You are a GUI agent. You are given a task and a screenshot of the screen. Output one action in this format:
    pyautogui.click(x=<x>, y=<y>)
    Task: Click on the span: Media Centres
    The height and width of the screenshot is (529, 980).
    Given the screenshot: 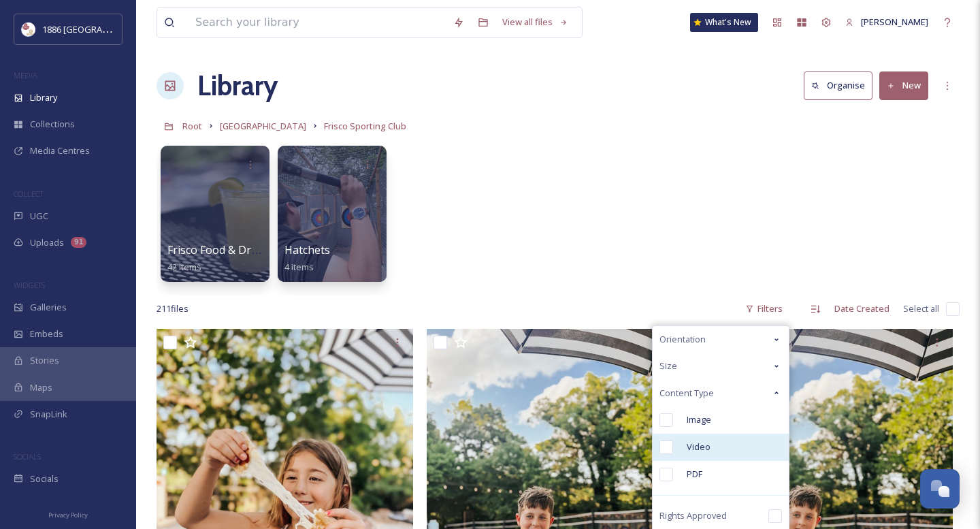 What is the action you would take?
    pyautogui.click(x=60, y=150)
    